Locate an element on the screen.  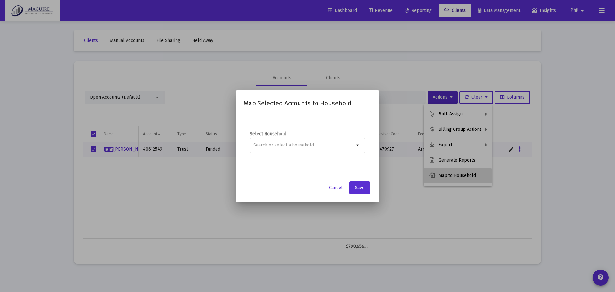
button: Save is located at coordinates (360, 188).